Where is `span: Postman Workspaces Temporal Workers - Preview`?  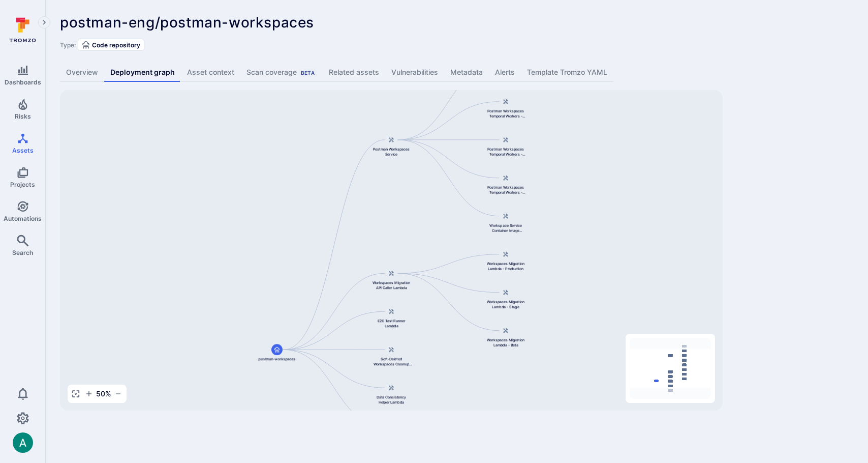
span: Postman Workspaces Temporal Workers - Preview is located at coordinates (505, 190).